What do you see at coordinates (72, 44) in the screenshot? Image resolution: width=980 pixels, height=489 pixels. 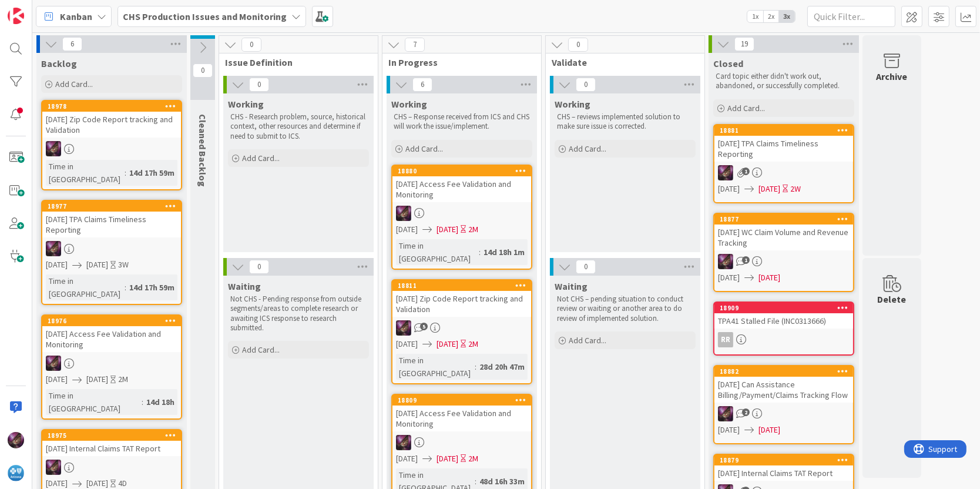 I see `span: 6` at bounding box center [72, 44].